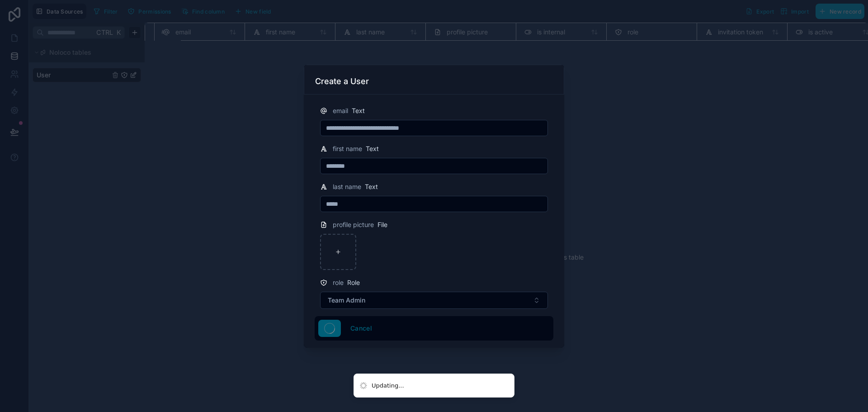 The height and width of the screenshot is (412, 868). Describe the element at coordinates (346, 300) in the screenshot. I see `span: Team Admin` at that location.